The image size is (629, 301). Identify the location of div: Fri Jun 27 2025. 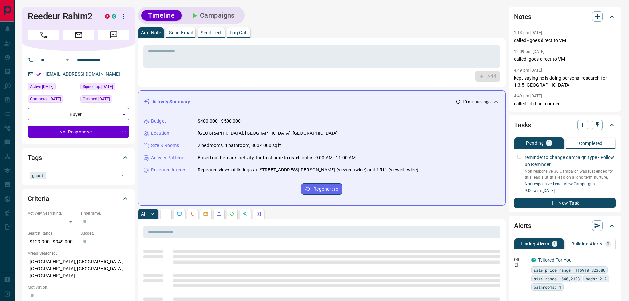
(105, 100).